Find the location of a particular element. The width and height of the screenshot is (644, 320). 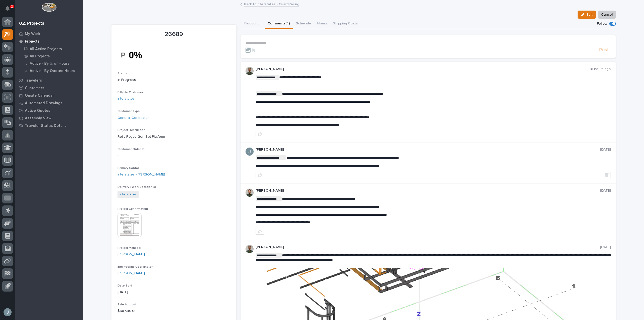

a: Automated Drawings is located at coordinates (49, 103).